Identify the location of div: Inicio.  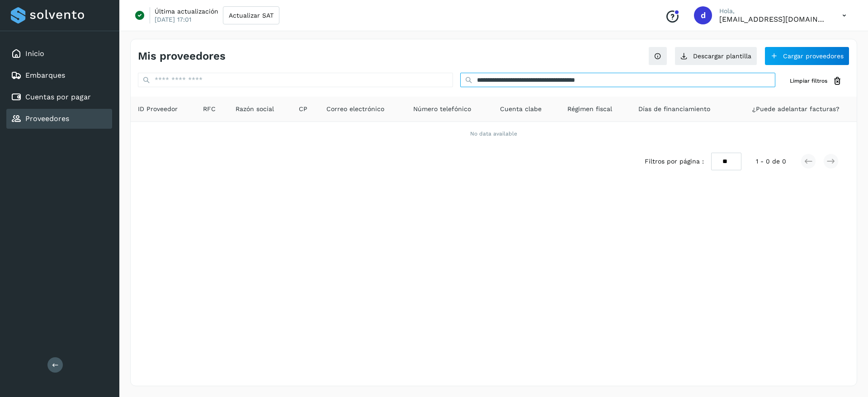
(59, 54).